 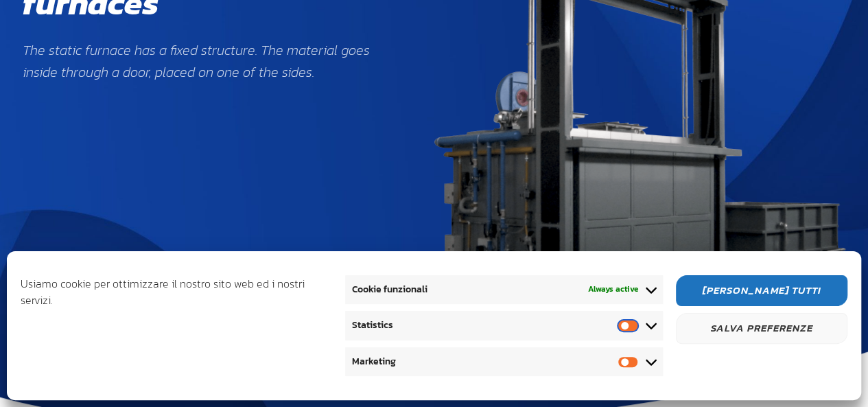 I want to click on button: Salva preferenze, so click(x=761, y=328).